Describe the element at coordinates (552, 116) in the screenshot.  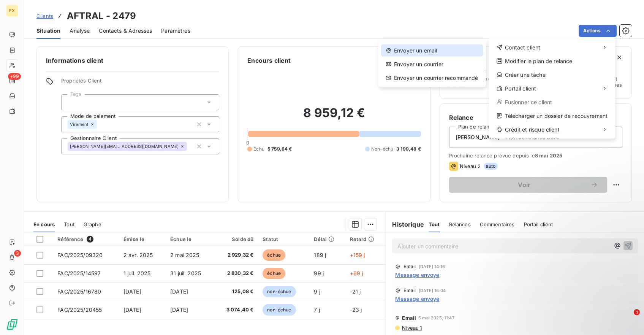
I see `div: Télécharger un dossier de recouvrement` at that location.